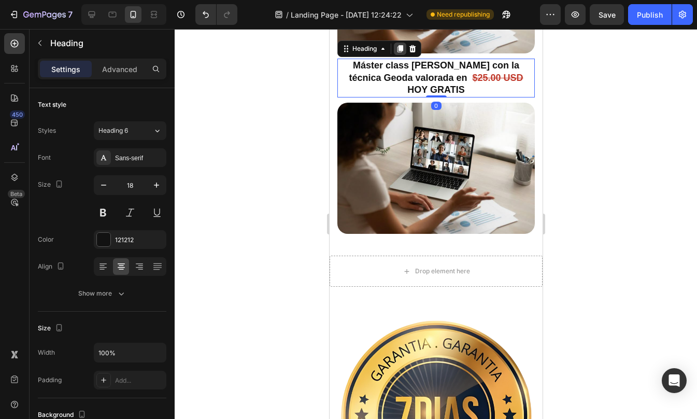  Describe the element at coordinates (120, 69) in the screenshot. I see `p: Advanced` at that location.